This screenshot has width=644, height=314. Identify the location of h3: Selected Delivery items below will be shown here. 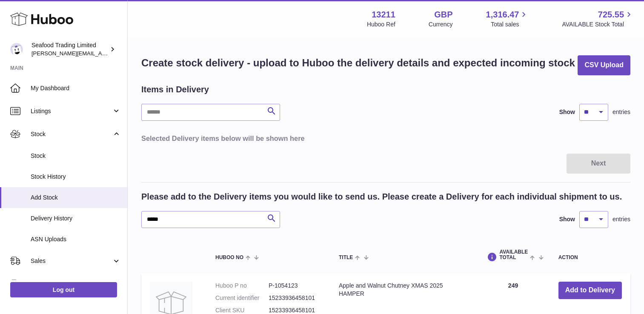
(386, 138).